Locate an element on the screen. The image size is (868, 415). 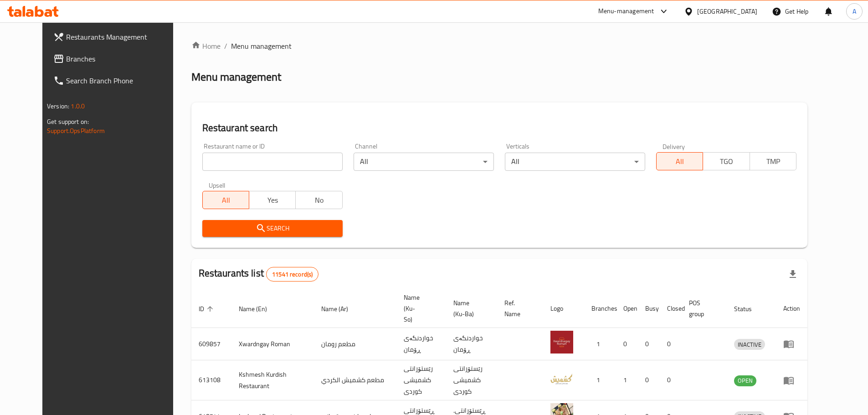
h2: Menu management is located at coordinates (236, 77).